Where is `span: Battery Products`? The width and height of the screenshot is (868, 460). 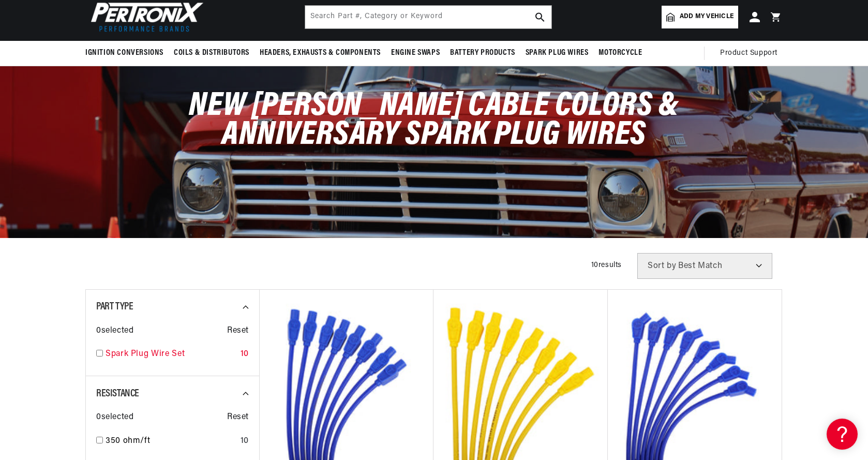
span: Battery Products is located at coordinates (483, 53).